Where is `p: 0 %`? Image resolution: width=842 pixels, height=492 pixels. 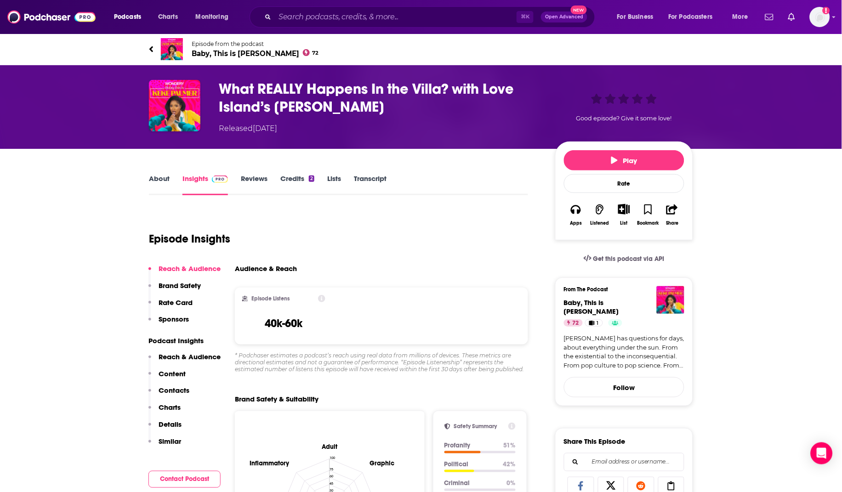
p: 0 % is located at coordinates (511, 483).